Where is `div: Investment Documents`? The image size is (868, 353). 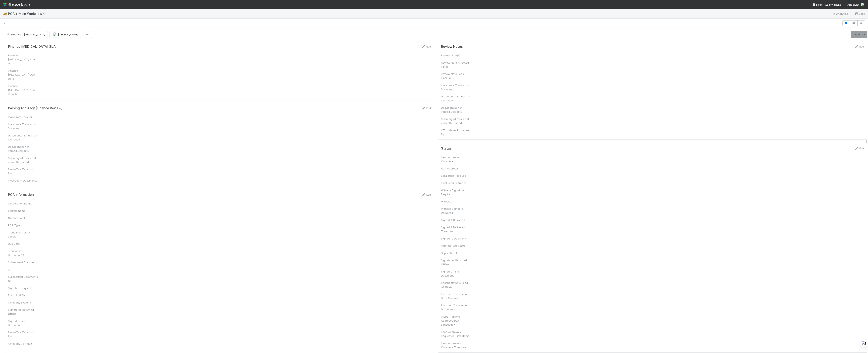
div: Investment Documents is located at coordinates (23, 181).